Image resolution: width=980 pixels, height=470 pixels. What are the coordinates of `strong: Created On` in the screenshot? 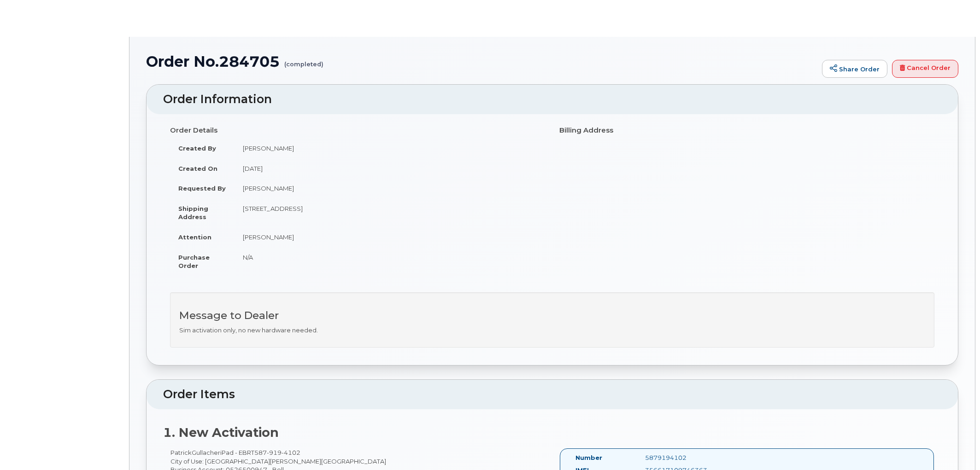 It's located at (198, 169).